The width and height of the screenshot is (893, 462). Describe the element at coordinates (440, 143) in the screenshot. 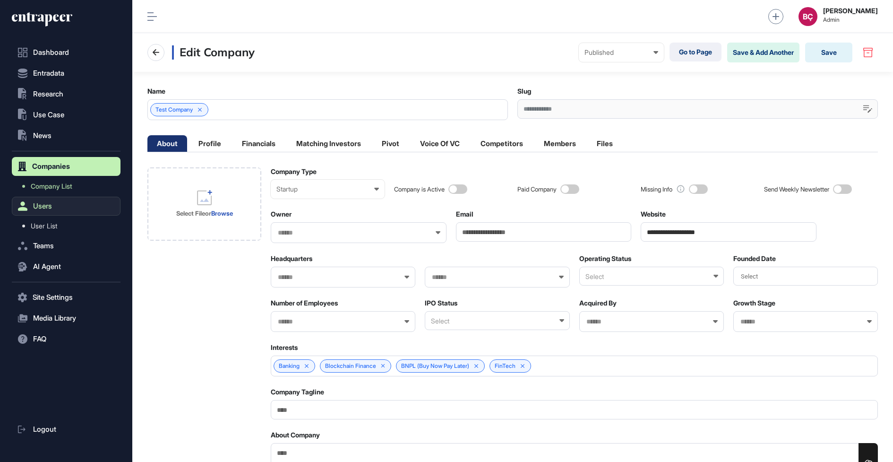

I see `li: Voice Of VC` at that location.